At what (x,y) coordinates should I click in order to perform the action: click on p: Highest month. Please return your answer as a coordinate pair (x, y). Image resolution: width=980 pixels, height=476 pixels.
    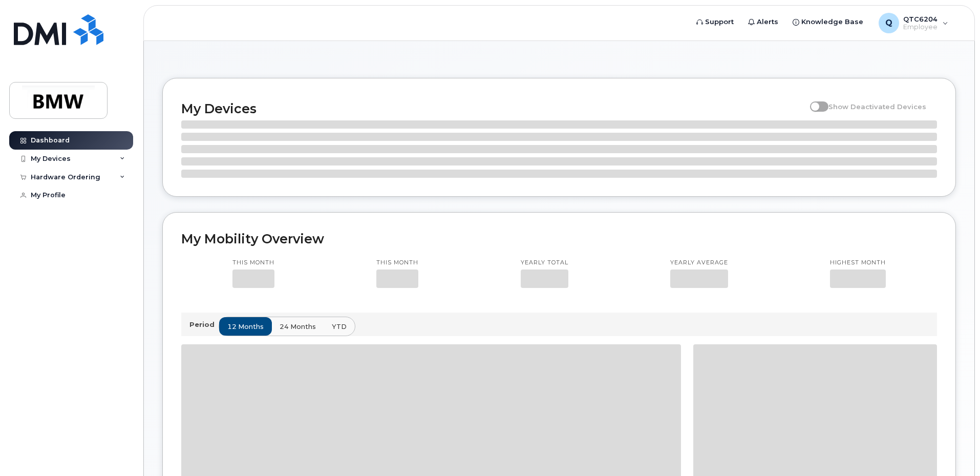
    Looking at the image, I should click on (858, 263).